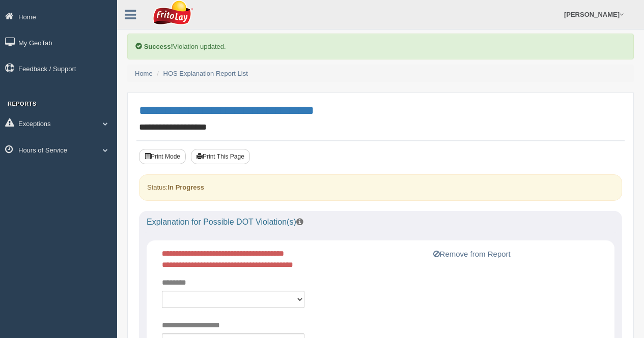 Image resolution: width=644 pixels, height=338 pixels. I want to click on a: Home, so click(143, 73).